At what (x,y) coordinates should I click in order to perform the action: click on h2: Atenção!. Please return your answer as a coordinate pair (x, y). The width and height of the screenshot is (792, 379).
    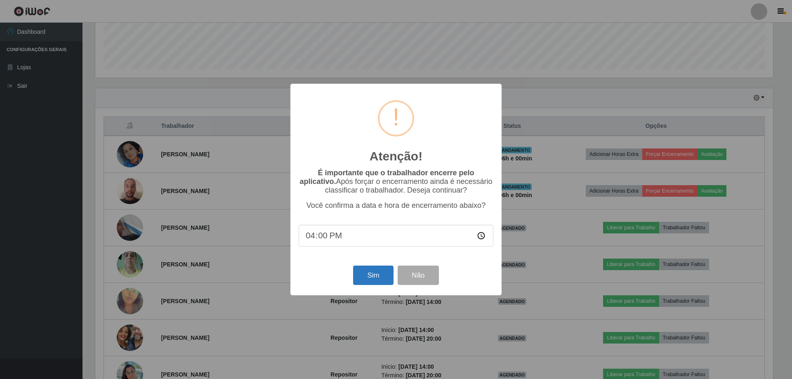
    Looking at the image, I should click on (396, 156).